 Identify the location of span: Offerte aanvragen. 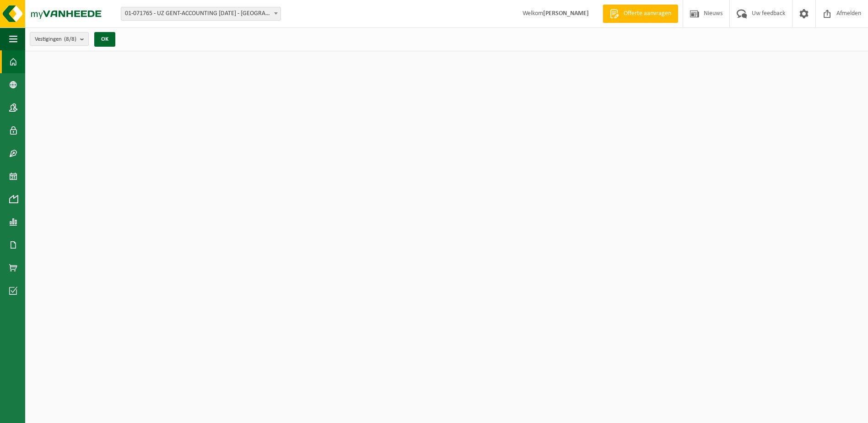
(647, 14).